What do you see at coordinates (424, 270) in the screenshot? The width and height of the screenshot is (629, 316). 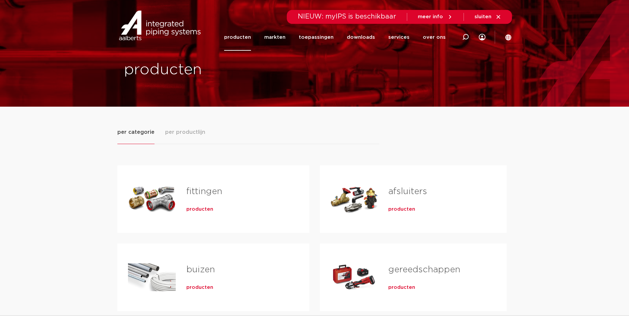 I see `a: gereedschappen` at bounding box center [424, 270].